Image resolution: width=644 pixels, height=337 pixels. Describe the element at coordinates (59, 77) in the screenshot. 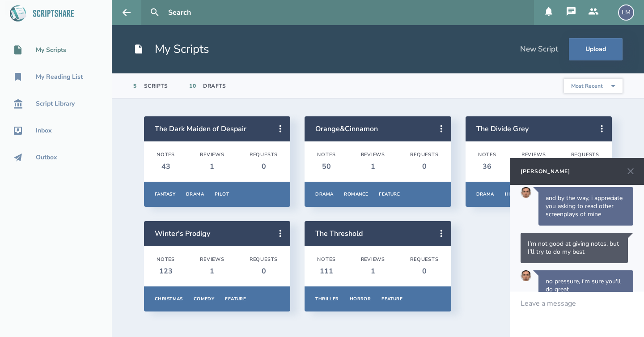

I see `div: My Reading List` at that location.